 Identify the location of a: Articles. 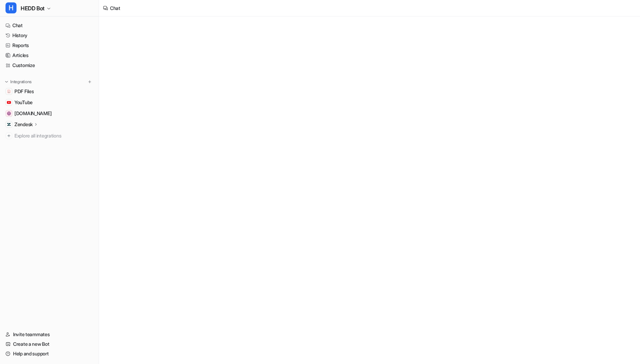
(49, 55).